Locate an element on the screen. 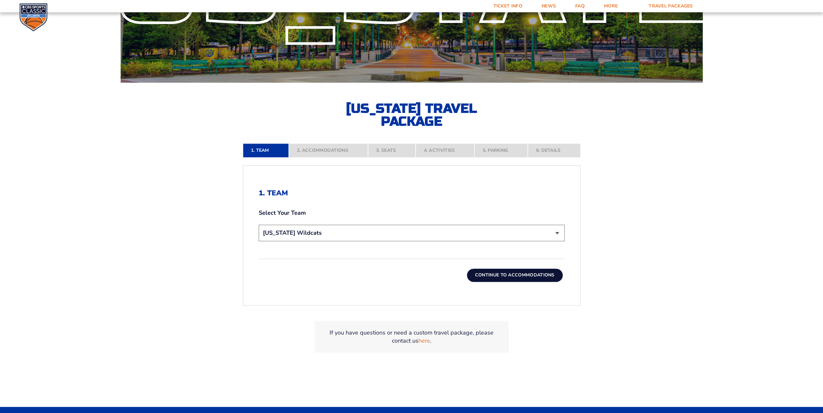  h2: 1. Team is located at coordinates (412, 193).